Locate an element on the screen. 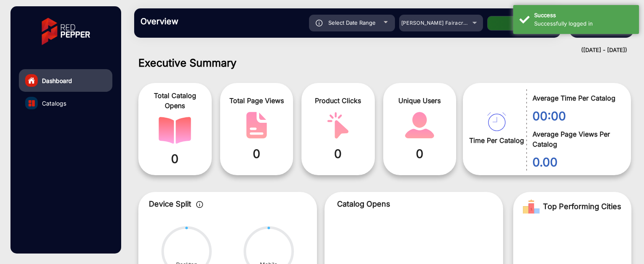 This screenshot has height=264, width=644. a: Dashboard is located at coordinates (65, 81).